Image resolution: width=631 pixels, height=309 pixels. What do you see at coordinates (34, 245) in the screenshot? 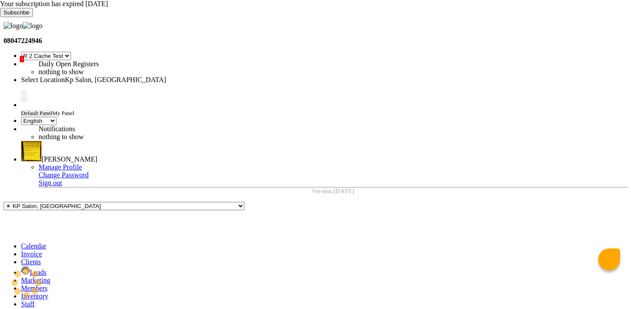
I see `span: Calendar` at bounding box center [34, 245].